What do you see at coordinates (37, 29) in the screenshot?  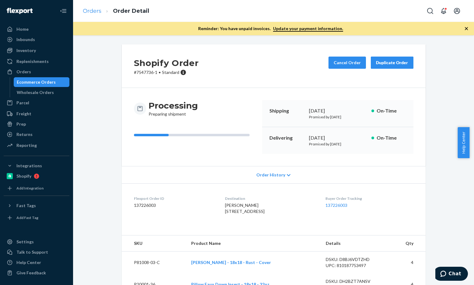 I see `a: Home` at bounding box center [37, 29].